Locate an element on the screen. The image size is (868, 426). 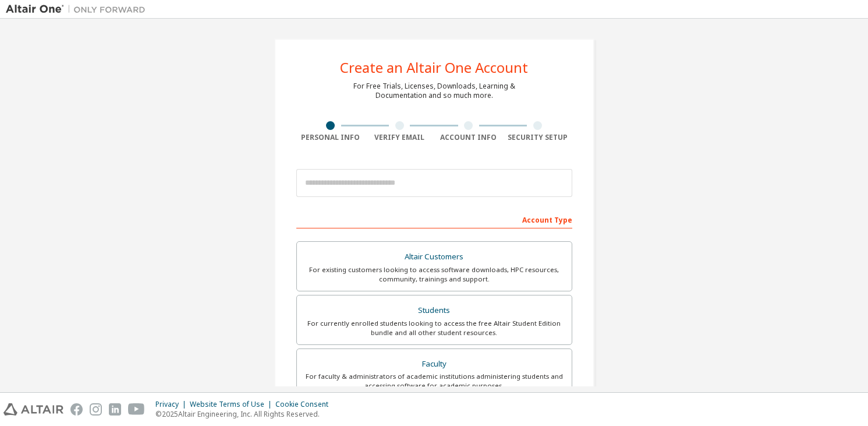
img: linkedin.svg is located at coordinates (115, 409).